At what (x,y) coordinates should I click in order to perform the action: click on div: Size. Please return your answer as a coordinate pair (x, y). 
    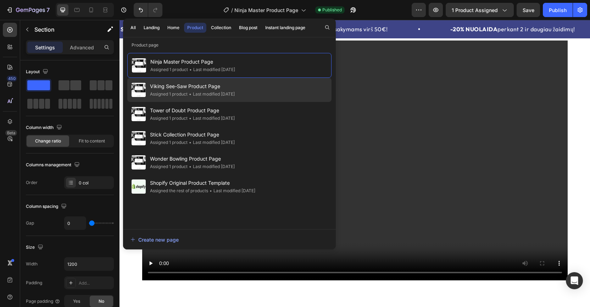
    Looking at the image, I should click on (35, 247).